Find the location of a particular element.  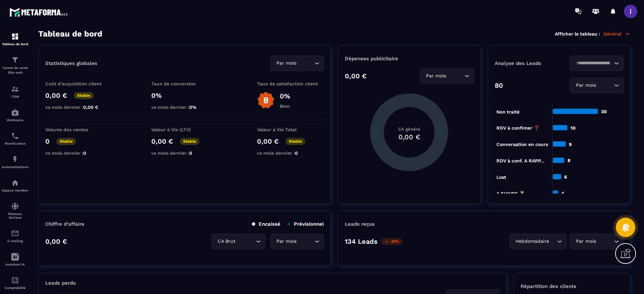

p: Planificateur is located at coordinates (15, 143).